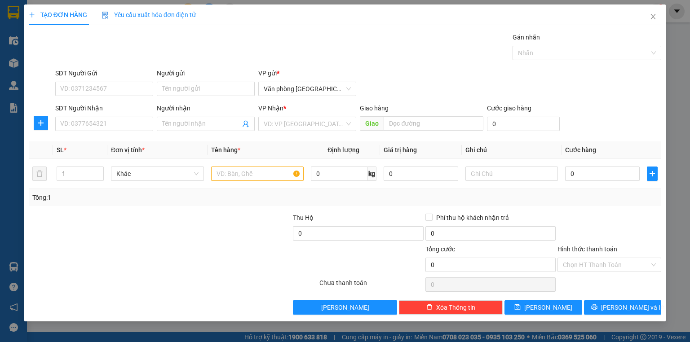 Image resolution: width=690 pixels, height=342 pixels. What do you see at coordinates (258, 174) in the screenshot?
I see `input: VD: Bàn, Ghế` at bounding box center [258, 174].